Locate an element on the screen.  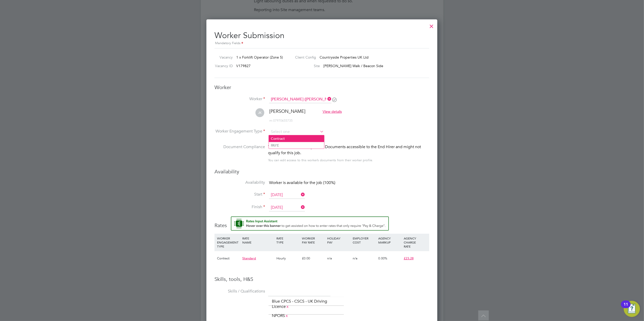
li: Contract is located at coordinates (297, 139).